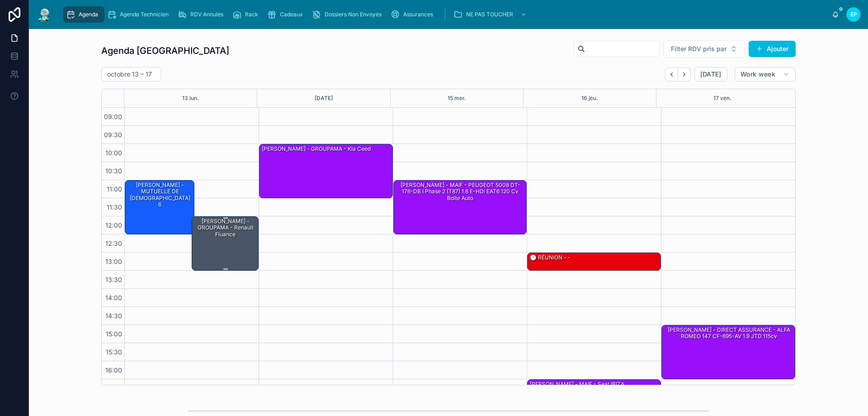  Describe the element at coordinates (418, 14) in the screenshot. I see `span: Assurances` at that location.